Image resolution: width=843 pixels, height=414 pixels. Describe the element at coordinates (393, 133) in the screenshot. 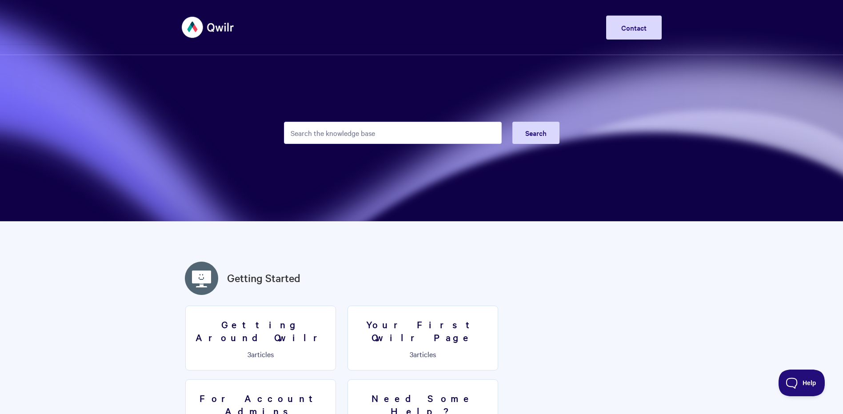

I see `input: Search the knowledge base` at that location.